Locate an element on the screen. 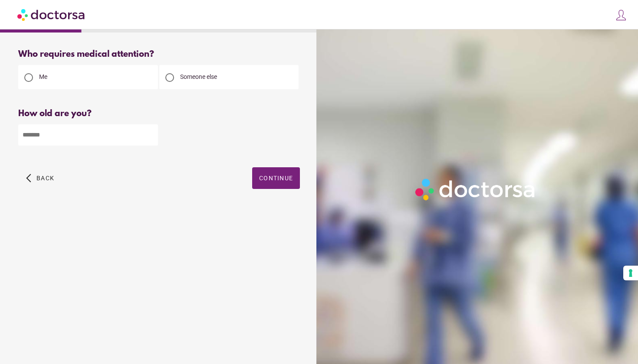 Image resolution: width=638 pixels, height=364 pixels. button: arrow_back_ios Back is located at coordinates (40, 178).